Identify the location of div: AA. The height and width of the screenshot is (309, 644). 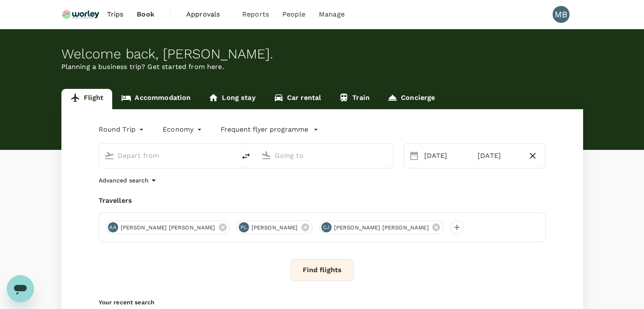
(113, 227).